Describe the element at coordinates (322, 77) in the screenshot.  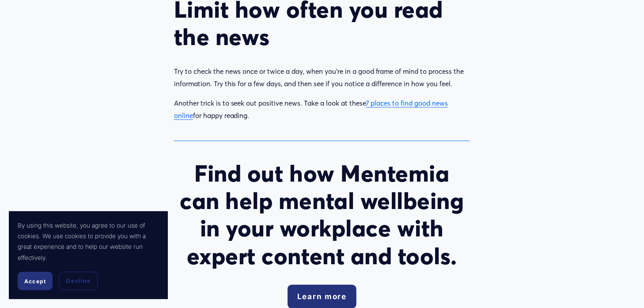
I see `p: Try to check the news once or twice a day, when you’re in a good frame of mind to process the inf...` at that location.